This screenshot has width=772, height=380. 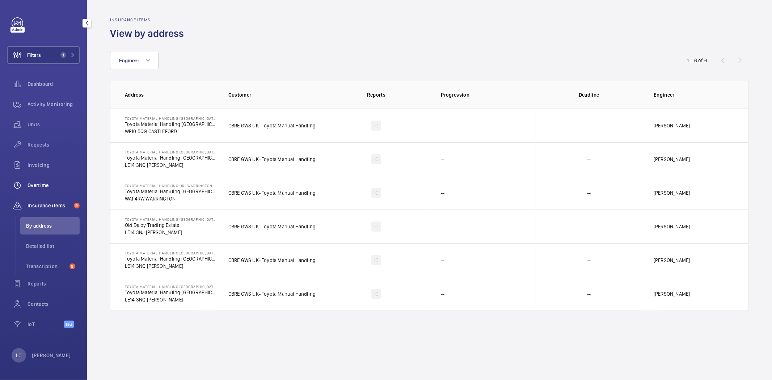 What do you see at coordinates (54, 125) in the screenshot?
I see `span: Units` at bounding box center [54, 125].